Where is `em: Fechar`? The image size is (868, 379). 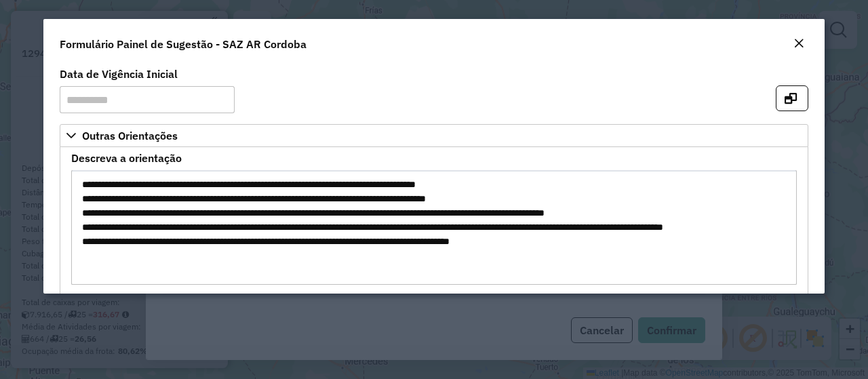 em: Fechar is located at coordinates (799, 43).